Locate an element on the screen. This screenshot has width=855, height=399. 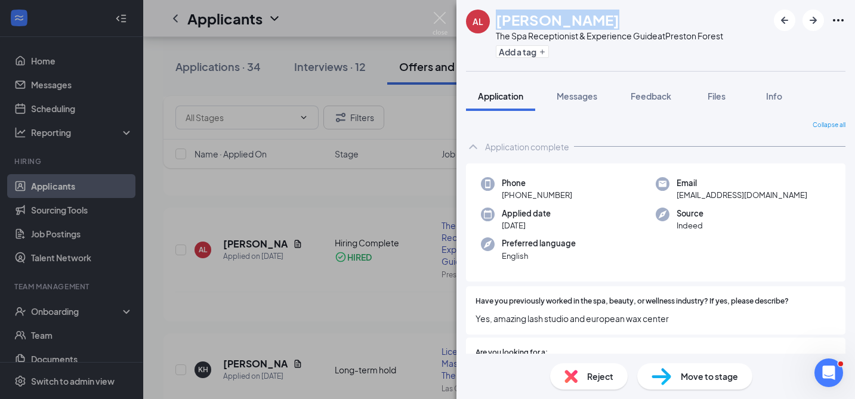
span: Source is located at coordinates (690, 214).